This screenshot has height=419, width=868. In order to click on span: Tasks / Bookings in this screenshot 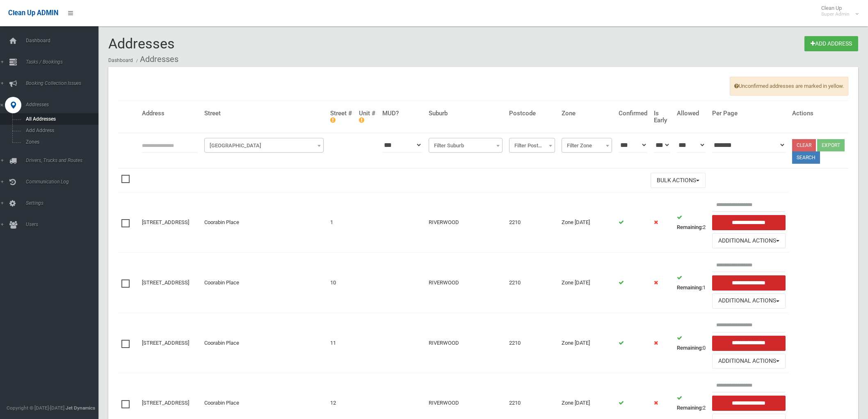, I will do `click(65, 62)`.